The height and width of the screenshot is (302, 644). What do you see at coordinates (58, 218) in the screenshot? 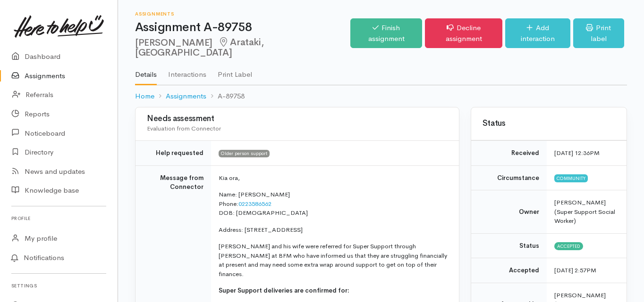
I see `h6: Profile` at bounding box center [58, 218].